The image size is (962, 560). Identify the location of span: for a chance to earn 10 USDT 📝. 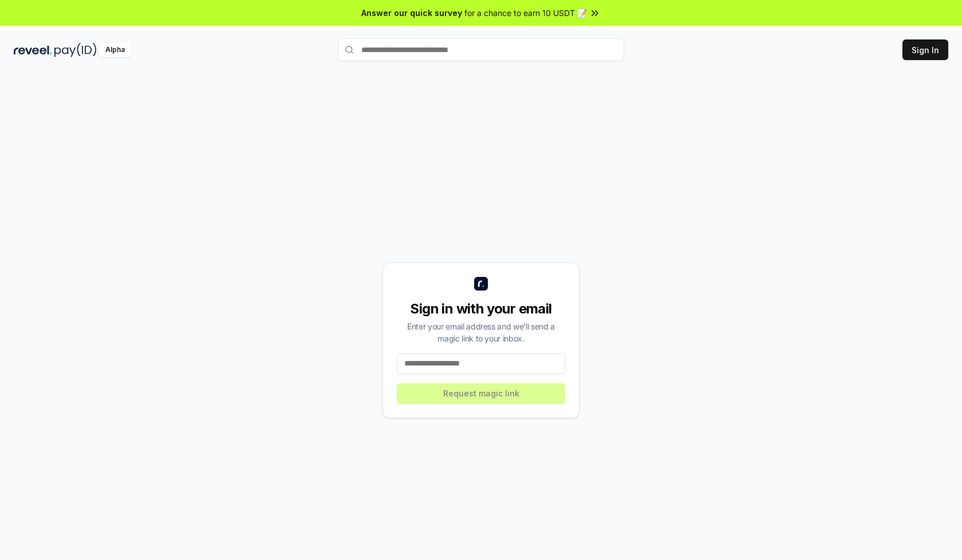
(526, 13).